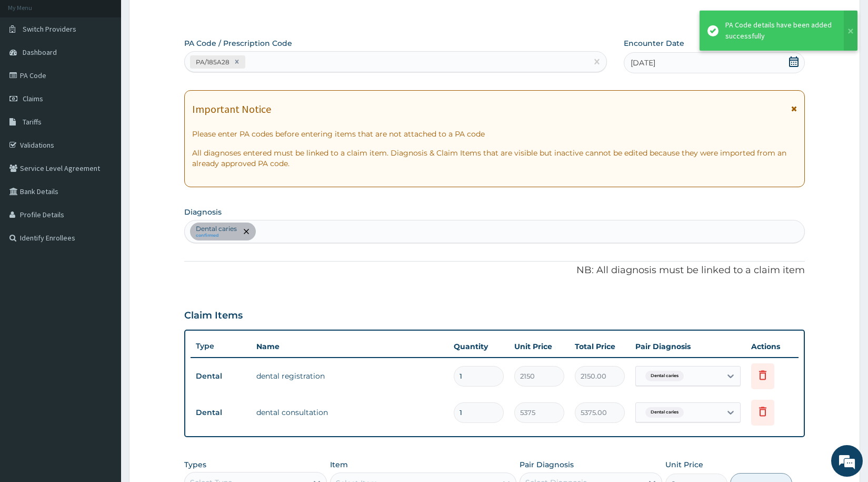 The image size is (868, 482). What do you see at coordinates (479, 346) in the screenshot?
I see `th: Quantity` at bounding box center [479, 346].